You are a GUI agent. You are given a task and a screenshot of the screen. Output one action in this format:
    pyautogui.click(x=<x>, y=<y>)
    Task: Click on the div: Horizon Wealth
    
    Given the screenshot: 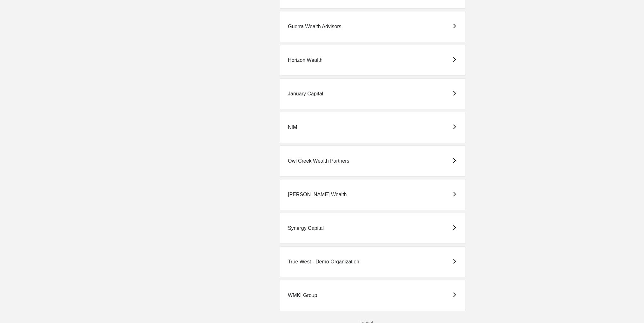 What is the action you would take?
    pyautogui.click(x=305, y=60)
    